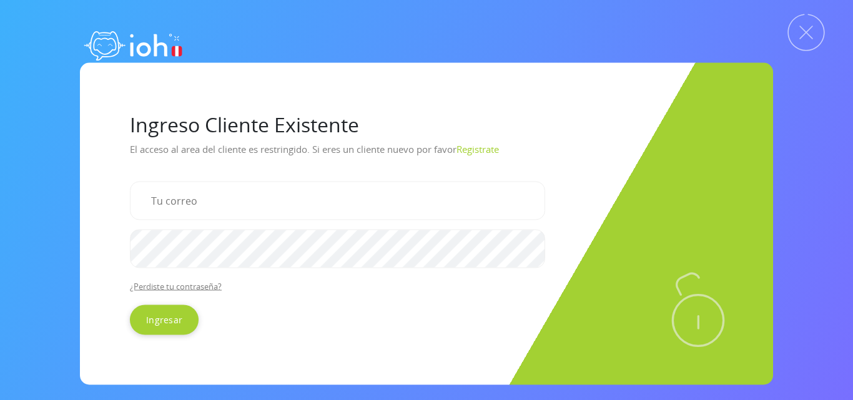 This screenshot has height=400, width=853. What do you see at coordinates (478, 149) in the screenshot?
I see `a: Registrate` at bounding box center [478, 149].